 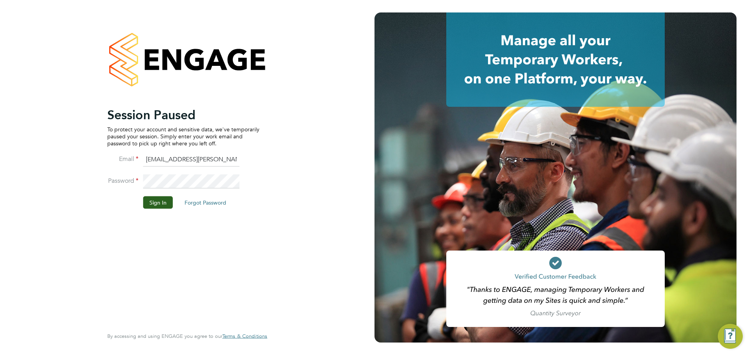 I want to click on a: Terms & Conditions, so click(x=245, y=337).